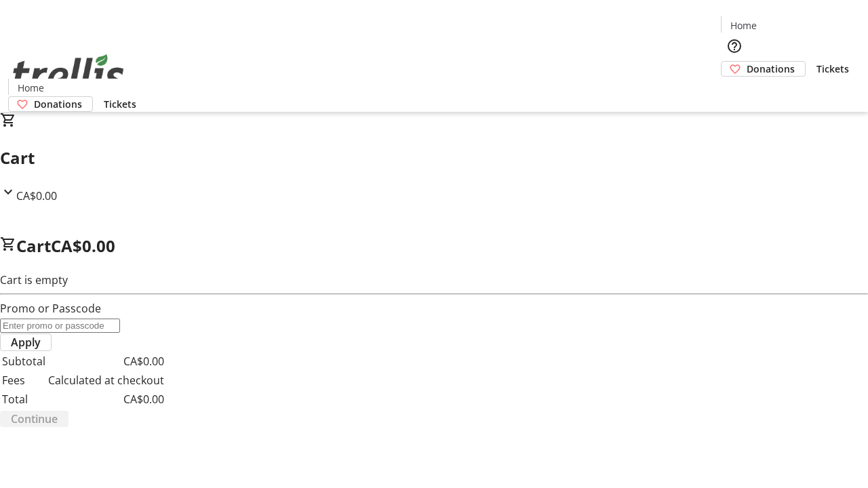 This screenshot has height=488, width=868. I want to click on img: Orient E2E Organization 8nBUyTNnwE's Logo, so click(68, 73).